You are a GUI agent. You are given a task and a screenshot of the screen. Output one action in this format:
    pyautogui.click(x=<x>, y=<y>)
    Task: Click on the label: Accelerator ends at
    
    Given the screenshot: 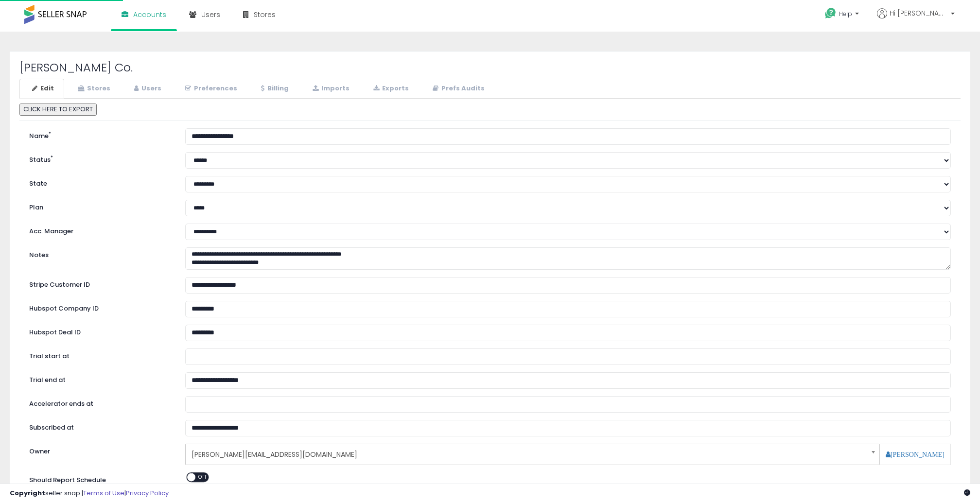 What is the action you would take?
    pyautogui.click(x=100, y=402)
    